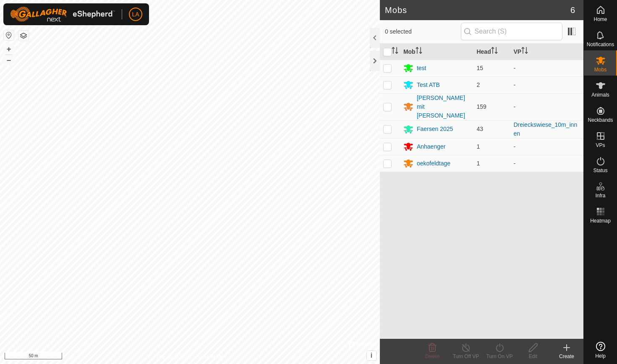  What do you see at coordinates (545, 129) in the screenshot?
I see `a: Dreieckswiese_10m_innen` at bounding box center [545, 129].